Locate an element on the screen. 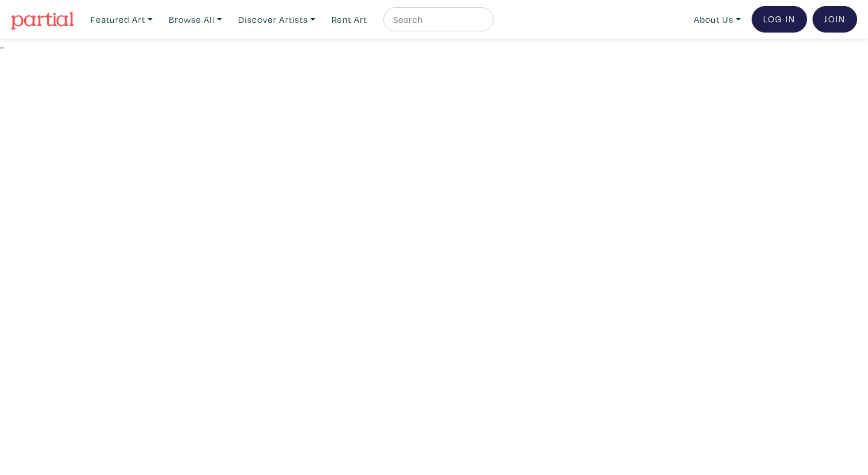 The width and height of the screenshot is (868, 475). a: Join is located at coordinates (835, 19).